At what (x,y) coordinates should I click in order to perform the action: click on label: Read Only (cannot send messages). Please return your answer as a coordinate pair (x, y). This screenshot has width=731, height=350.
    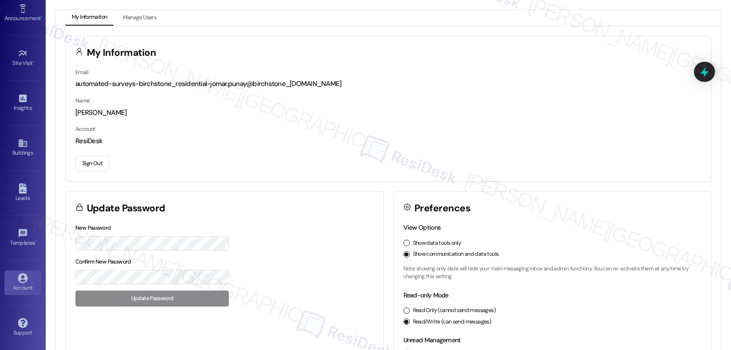
    Looking at the image, I should click on (454, 310).